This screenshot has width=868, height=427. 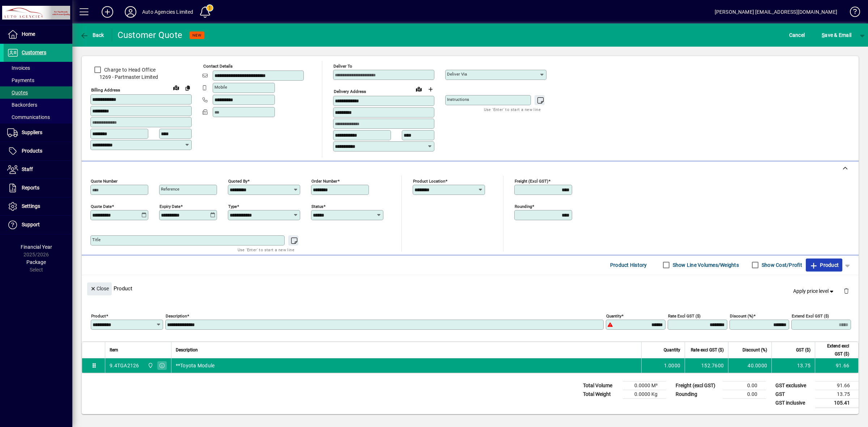 What do you see at coordinates (325, 181) in the screenshot?
I see `mat-label: Order number` at bounding box center [325, 181].